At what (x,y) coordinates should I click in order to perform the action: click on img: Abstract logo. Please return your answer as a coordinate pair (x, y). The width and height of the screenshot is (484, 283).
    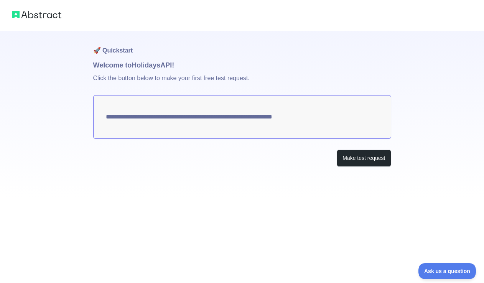
    Looking at the image, I should click on (37, 15).